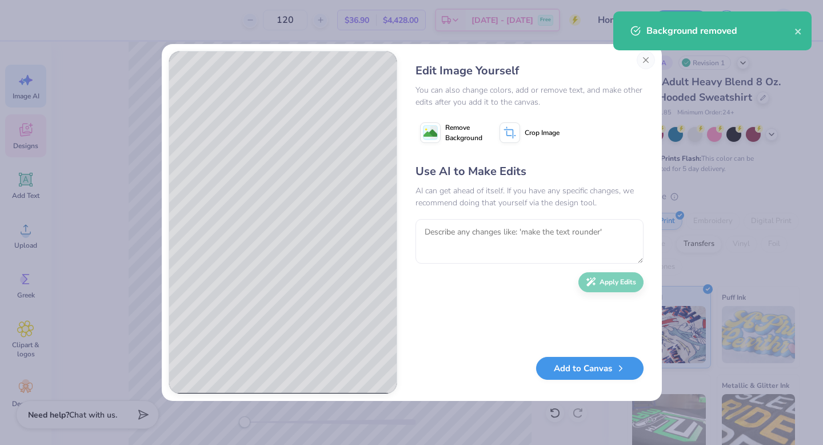  What do you see at coordinates (529, 96) in the screenshot?
I see `div: You can also change colors, add or remove text, and make other edits after you add it to the canvas.` at bounding box center [529, 96].